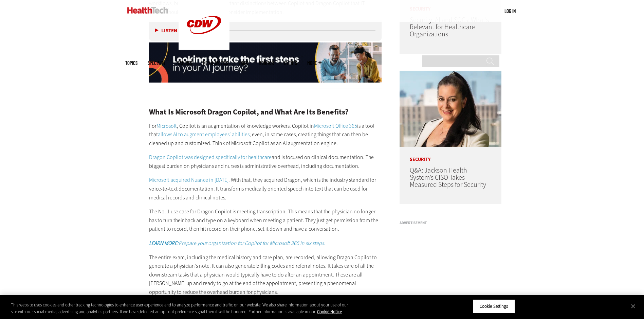 The width and height of the screenshot is (644, 319). Describe the element at coordinates (451, 108) in the screenshot. I see `a: Connie Barrera` at that location.